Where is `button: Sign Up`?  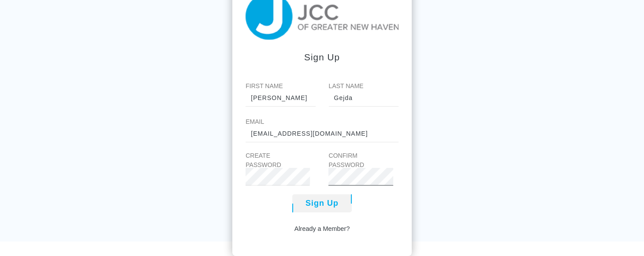 button: Sign Up is located at coordinates (322, 203).